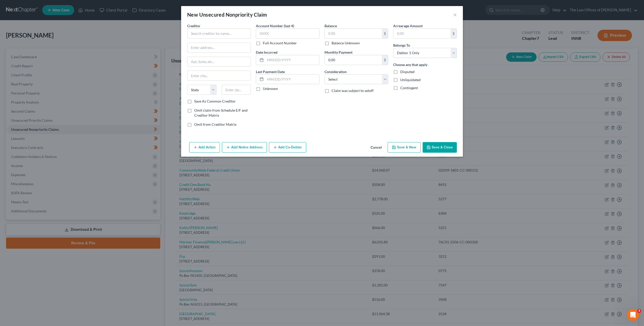 Image resolution: width=644 pixels, height=326 pixels. I want to click on span: Unliquidated, so click(410, 79).